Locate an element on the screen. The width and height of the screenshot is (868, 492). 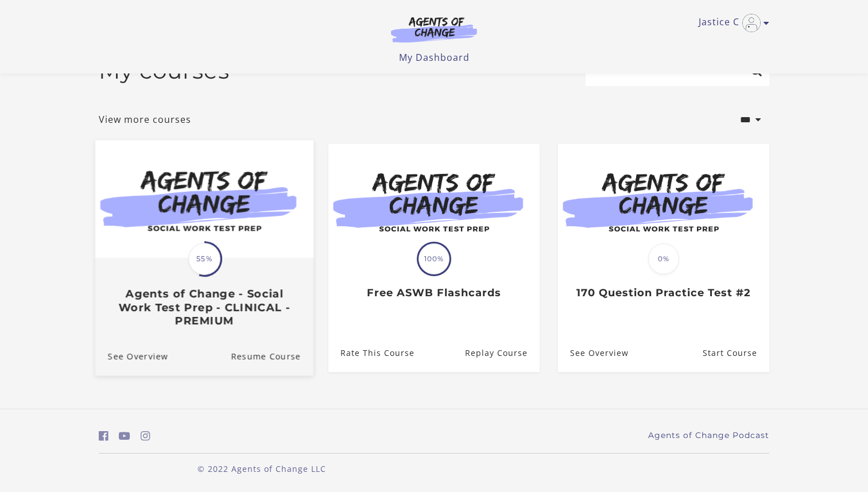
a: 170 Question Practice Test #2: Resume Course is located at coordinates (737, 353).